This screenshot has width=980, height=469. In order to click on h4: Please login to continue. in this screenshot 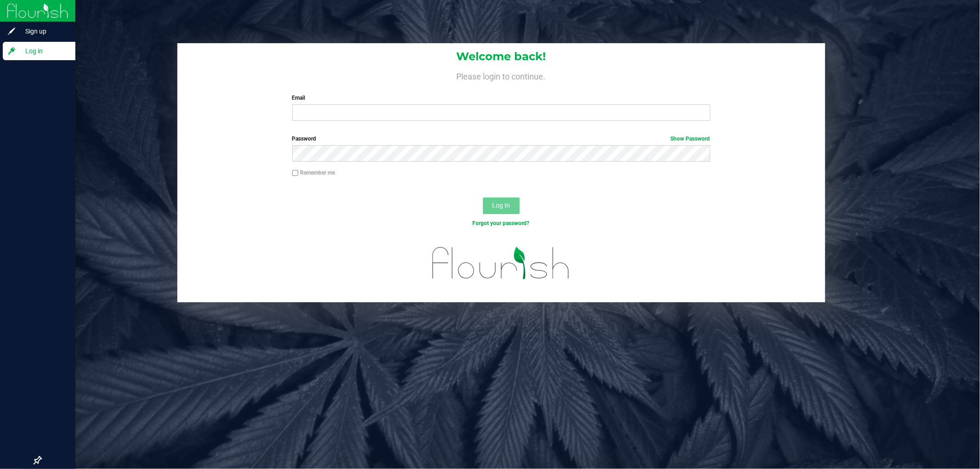, I will do `click(501, 75)`.